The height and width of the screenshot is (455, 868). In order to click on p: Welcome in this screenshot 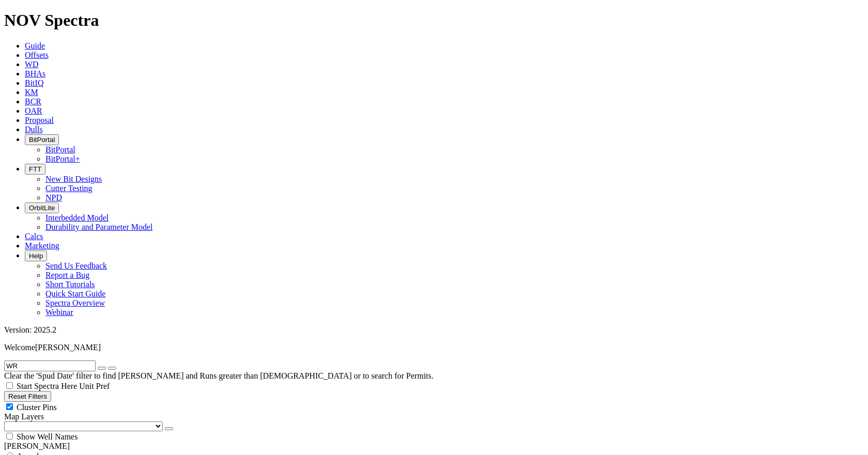, I will do `click(434, 347)`.